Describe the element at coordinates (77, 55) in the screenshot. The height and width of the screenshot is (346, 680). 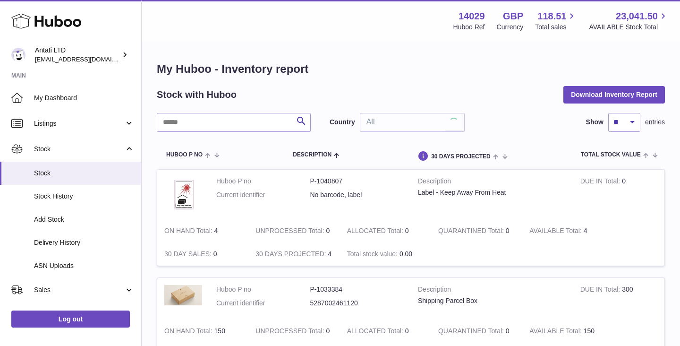
I see `div: Antati LTD` at that location.